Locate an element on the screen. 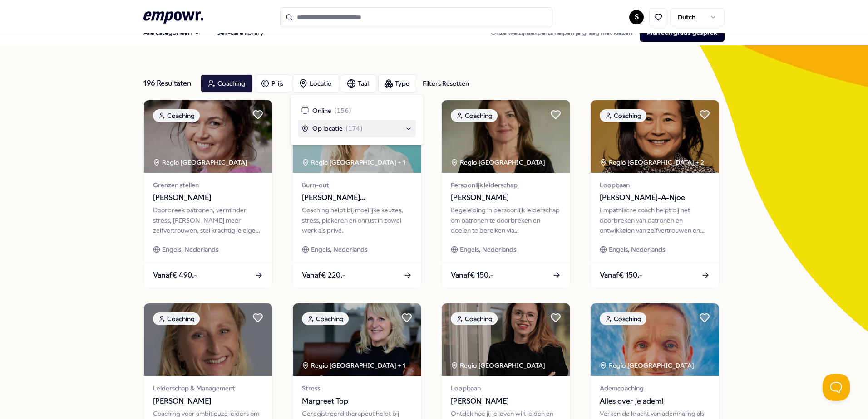 The width and height of the screenshot is (868, 419). button: Coaching is located at coordinates (226, 84).